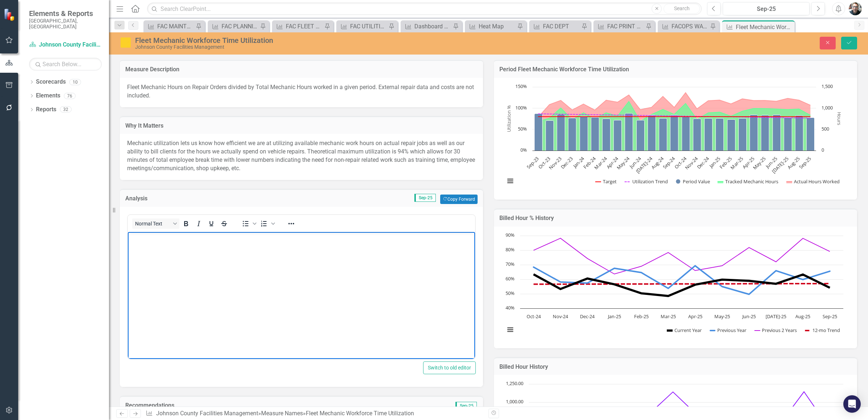 This screenshot has width=868, height=420. What do you see at coordinates (521, 107) in the screenshot?
I see `text: 100%` at bounding box center [521, 107].